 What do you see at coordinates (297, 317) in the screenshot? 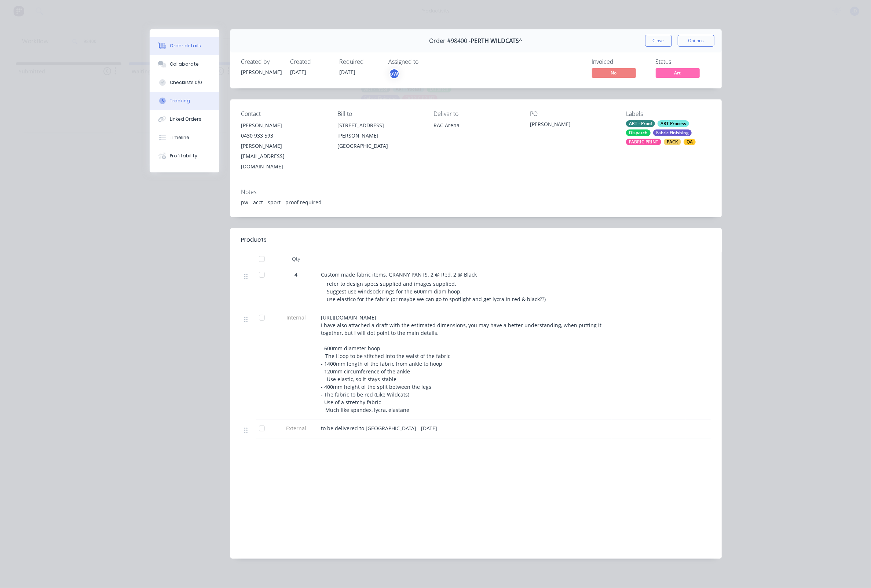
I see `span: Internal` at bounding box center [297, 317].